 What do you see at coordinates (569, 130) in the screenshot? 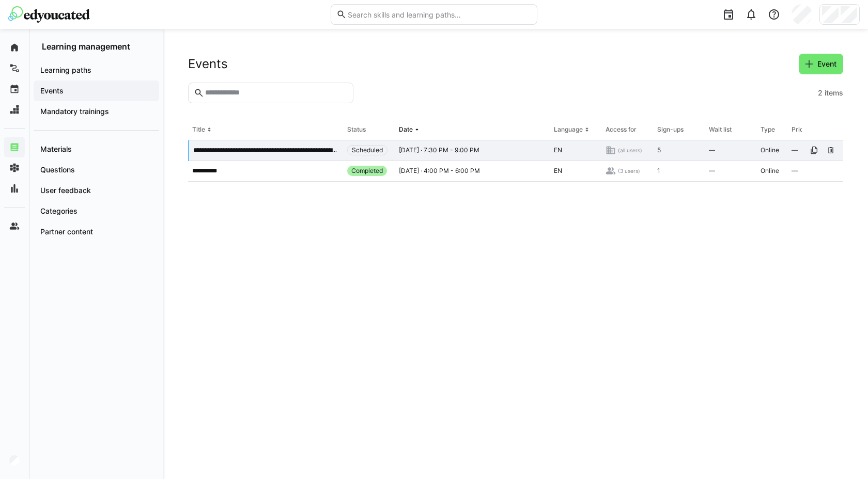
I see `div: Language` at bounding box center [569, 130].